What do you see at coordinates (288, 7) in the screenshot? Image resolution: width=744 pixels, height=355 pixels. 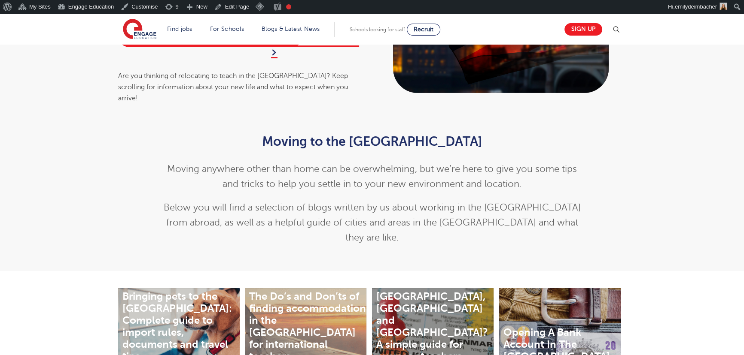 I see `div: Focus keyphrase not set` at bounding box center [288, 7].